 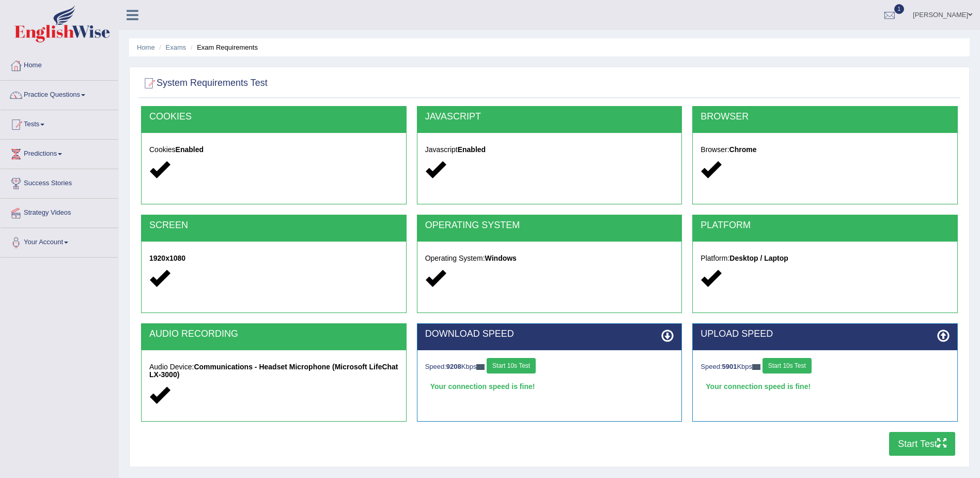 What do you see at coordinates (826, 258) in the screenshot?
I see `h5: Platform:` at bounding box center [826, 258].